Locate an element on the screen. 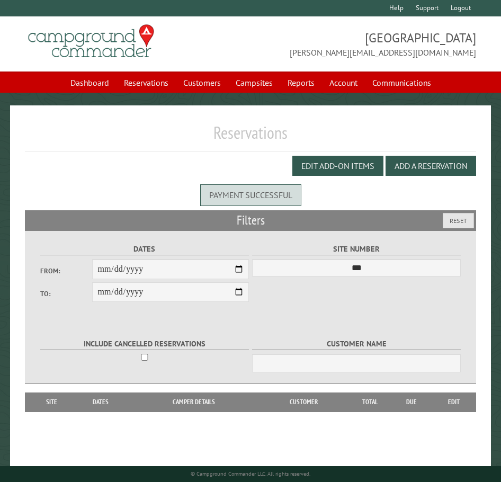  th: Site is located at coordinates (51, 402).